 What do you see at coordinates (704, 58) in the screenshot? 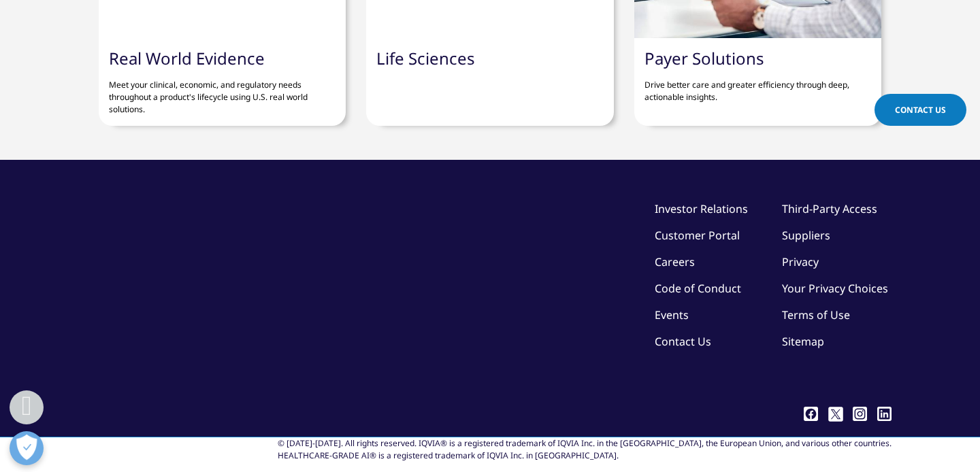
I see `a: Payer Solutions` at bounding box center [704, 58].